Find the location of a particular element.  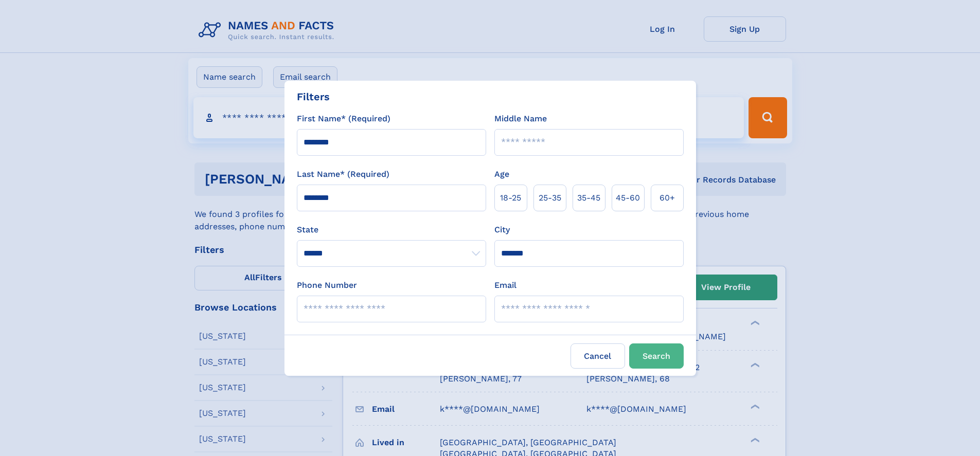

span: 60+ is located at coordinates (668, 198).